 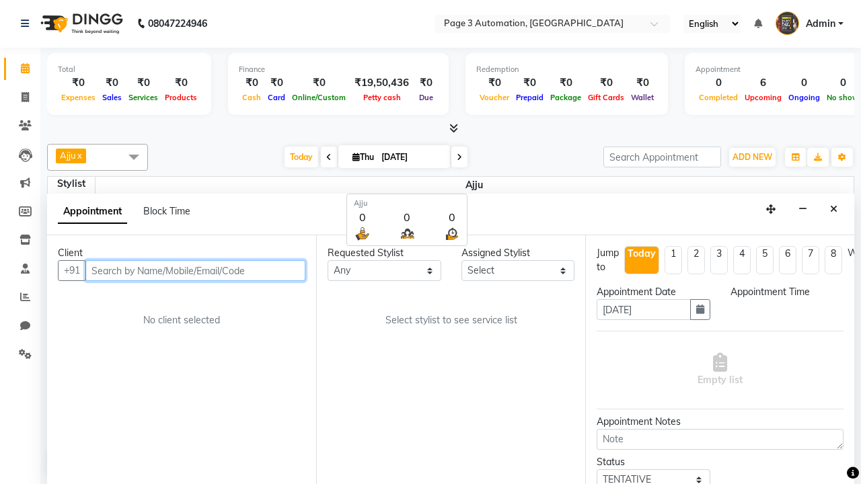 What do you see at coordinates (719, 260) in the screenshot?
I see `li: 3` at bounding box center [719, 260].